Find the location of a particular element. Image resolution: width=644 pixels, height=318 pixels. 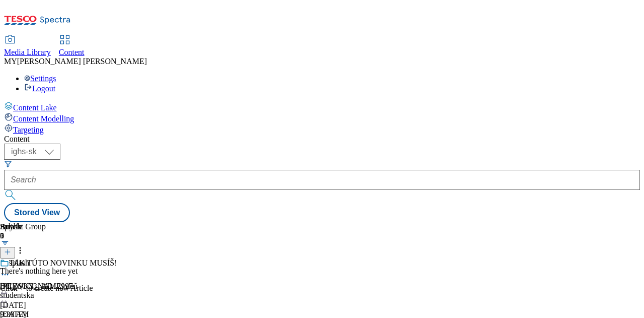

a: Content Modelling is located at coordinates (322, 118).